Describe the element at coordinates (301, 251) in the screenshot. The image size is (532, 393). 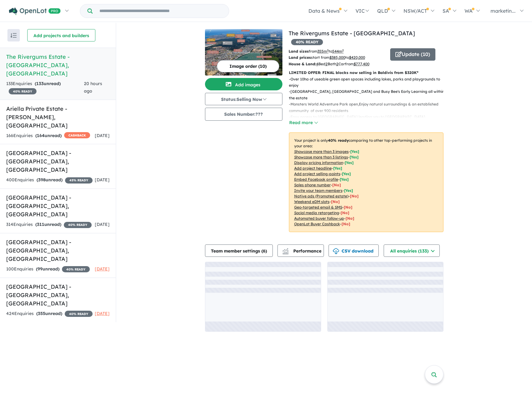
I see `button: Performance` at that location.